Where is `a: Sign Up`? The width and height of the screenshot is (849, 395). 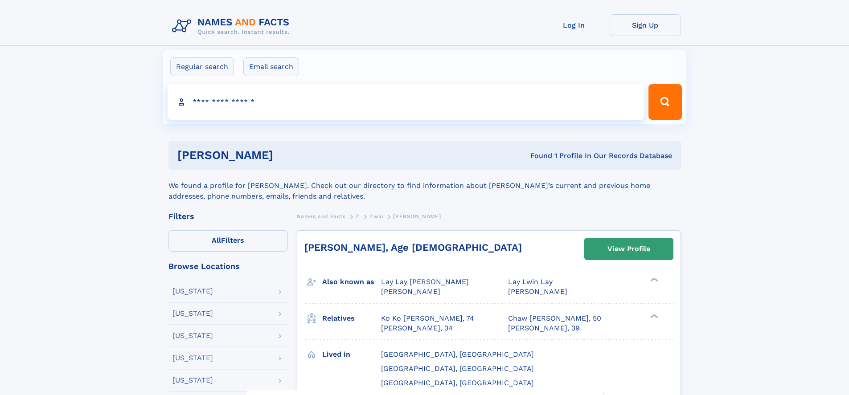 a: Sign Up is located at coordinates (645, 25).